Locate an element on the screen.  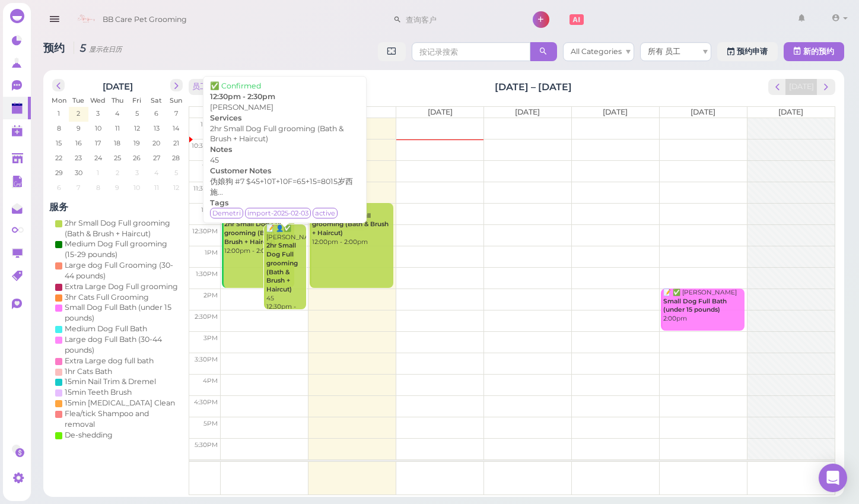
span: 7 is located at coordinates (78, 188).